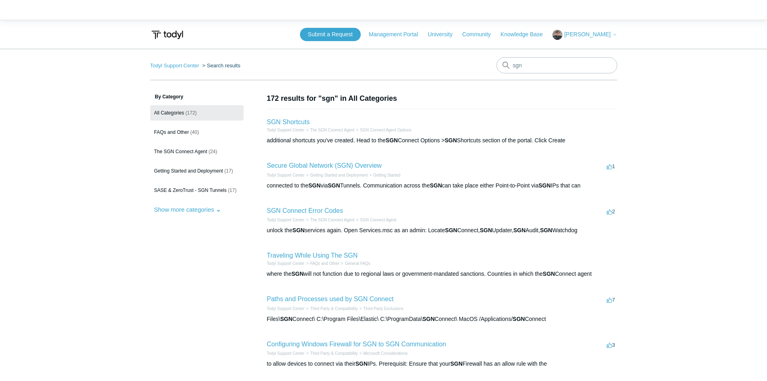 The height and width of the screenshot is (381, 767). What do you see at coordinates (322, 263) in the screenshot?
I see `li: FAQs and Other` at bounding box center [322, 263].